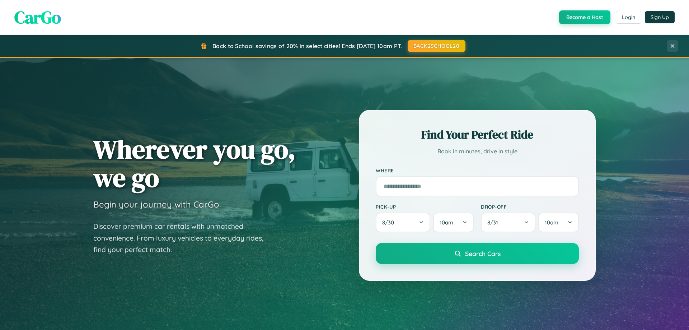 This screenshot has width=689, height=330. Describe the element at coordinates (628, 17) in the screenshot. I see `button: Login` at that location.